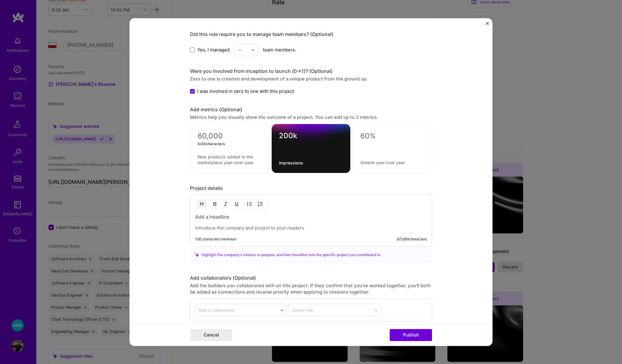  What do you see at coordinates (230, 144) in the screenshot?
I see `div: 0 / 30 characters` at bounding box center [230, 144].